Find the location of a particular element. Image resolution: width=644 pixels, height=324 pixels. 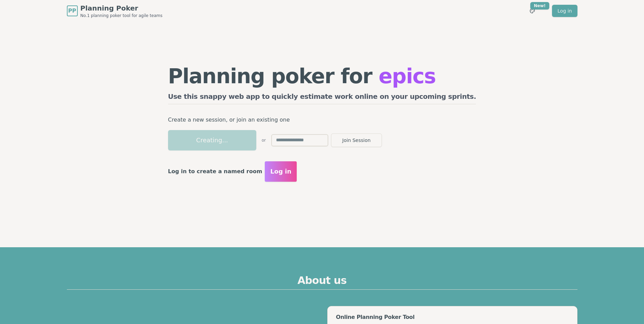

span: No.1 planning poker tool for agile teams is located at coordinates (121, 16).